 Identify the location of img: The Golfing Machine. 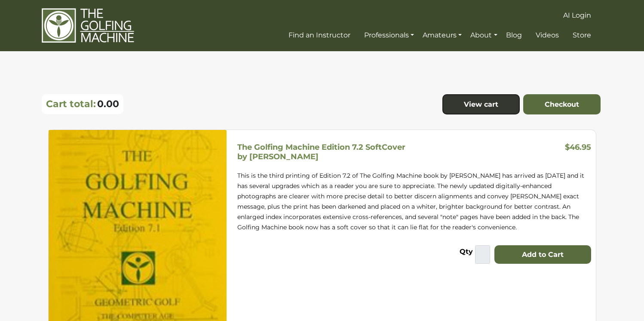
(88, 25).